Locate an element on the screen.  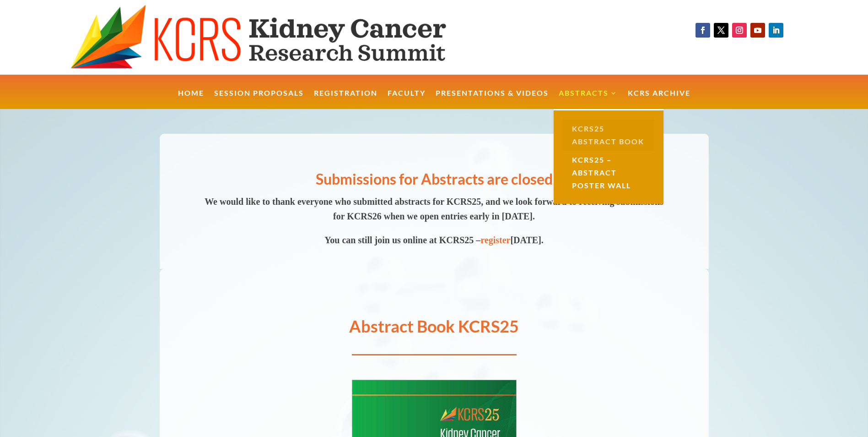
img: KCRS generic logo wide is located at coordinates (282, 37).